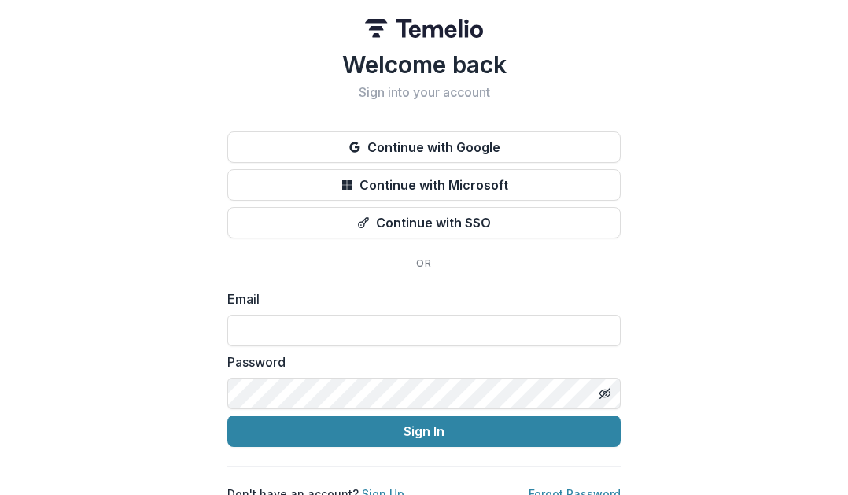 The width and height of the screenshot is (848, 495). I want to click on h2: Sign into your account, so click(424, 92).